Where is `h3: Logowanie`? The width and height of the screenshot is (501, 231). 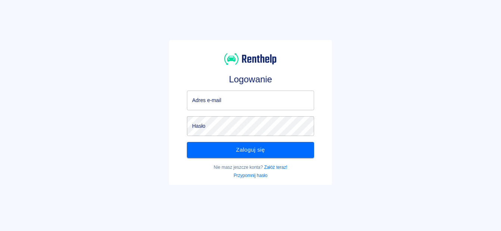
h3: Logowanie is located at coordinates (250, 79).